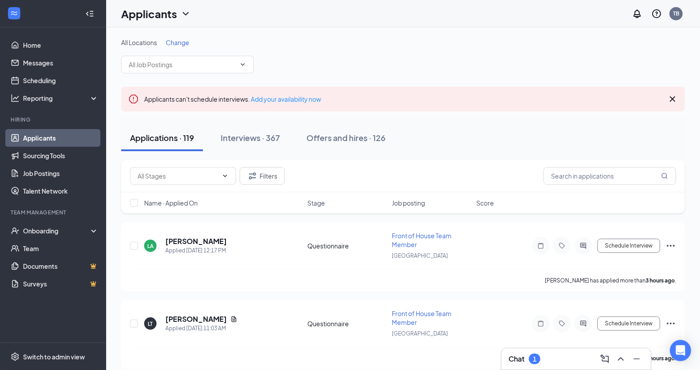  Describe the element at coordinates (660, 358) in the screenshot. I see `b: 4 hours ago` at that location.